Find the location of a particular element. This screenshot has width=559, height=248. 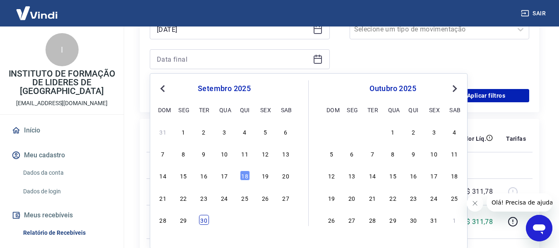

a: Dados de login is located at coordinates (67, 191).